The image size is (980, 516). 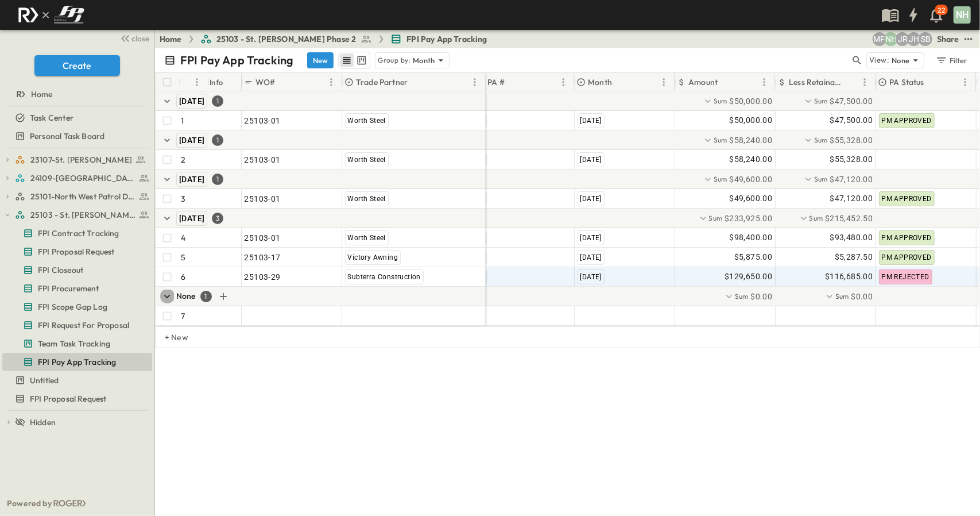 I want to click on button: New, so click(x=320, y=61).